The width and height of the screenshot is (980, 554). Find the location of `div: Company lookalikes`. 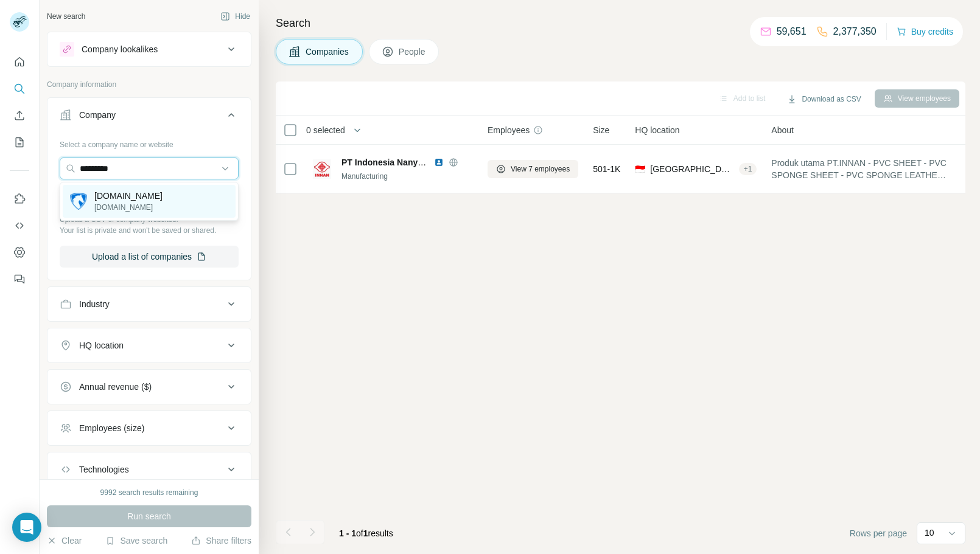

div: Company lookalikes is located at coordinates (119, 49).